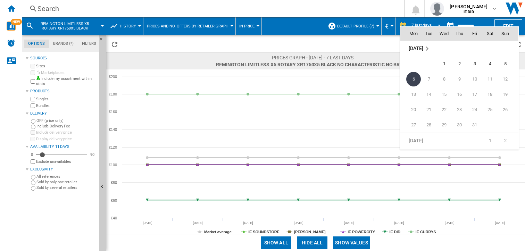  What do you see at coordinates (475, 64) in the screenshot?
I see `span: 3` at bounding box center [475, 64].